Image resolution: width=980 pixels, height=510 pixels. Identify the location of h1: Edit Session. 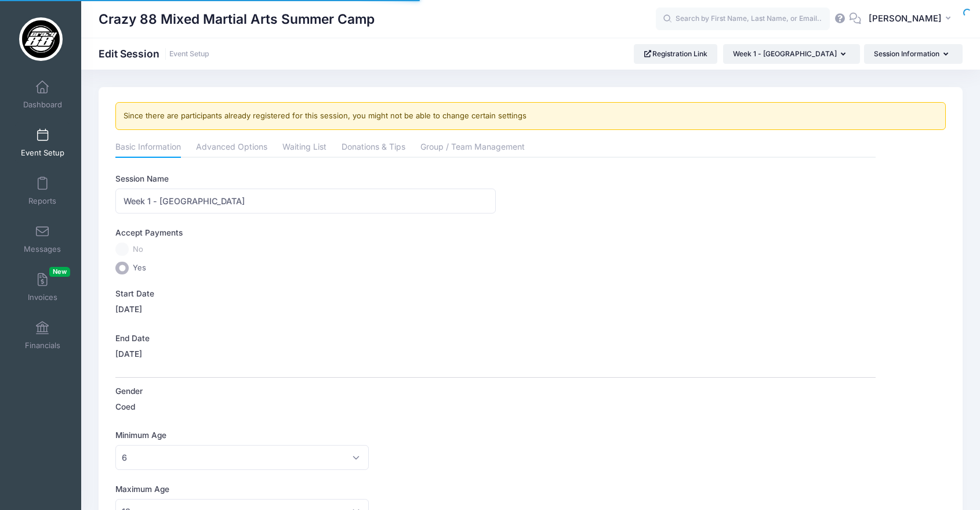
(154, 53).